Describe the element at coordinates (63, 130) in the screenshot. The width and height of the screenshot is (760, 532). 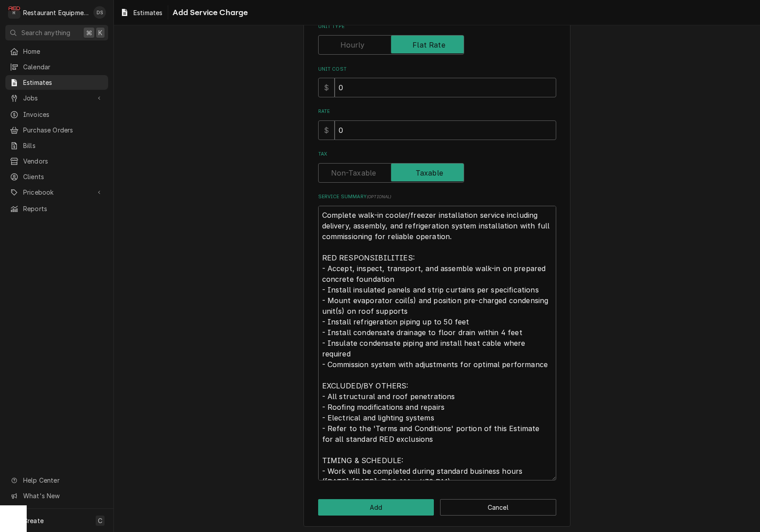
I see `span: Purchase Orders` at that location.